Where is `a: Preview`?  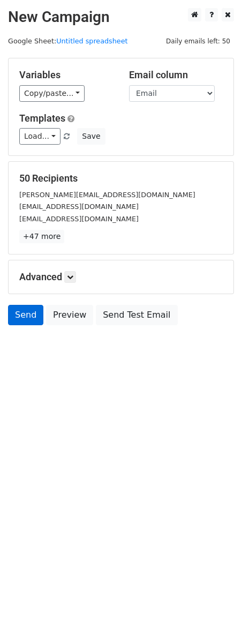 a: Preview is located at coordinates (70, 315).